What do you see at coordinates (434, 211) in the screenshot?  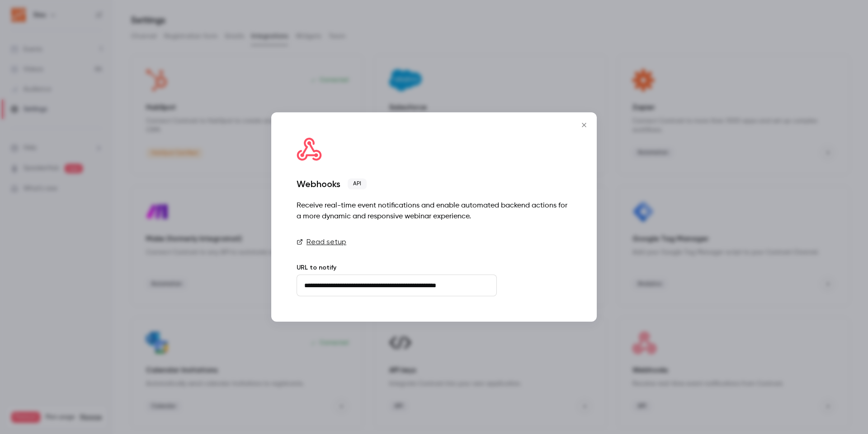 I see `div: Receive real-time event notifications and enable automated backend actions for a more dynamic and...` at bounding box center [434, 211].